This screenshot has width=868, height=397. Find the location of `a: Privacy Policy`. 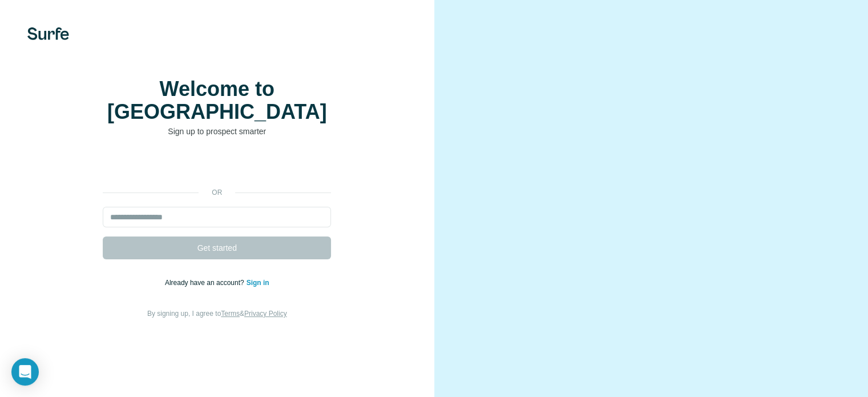

a: Privacy Policy is located at coordinates (265, 314).